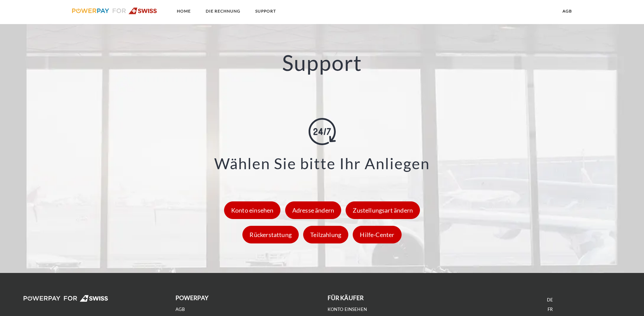 The width and height of the screenshot is (644, 316). Describe the element at coordinates (66, 298) in the screenshot. I see `img: logo-swiss-white.svg` at that location.